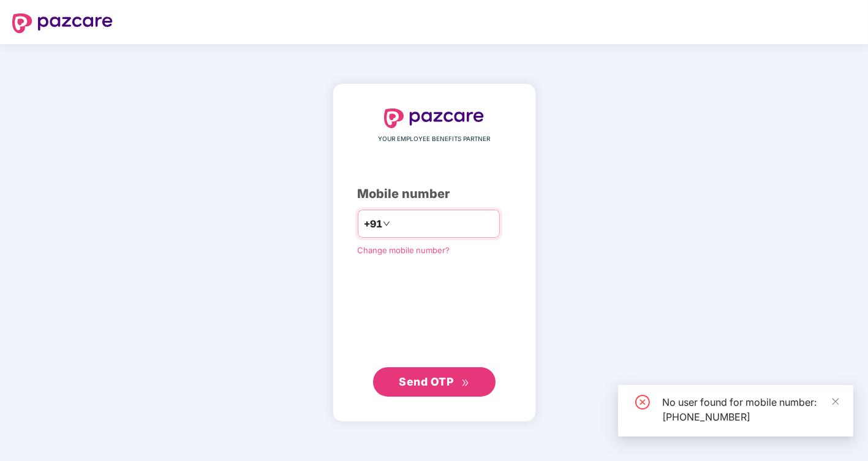 Image resolution: width=868 pixels, height=461 pixels. I want to click on span: down, so click(386, 224).